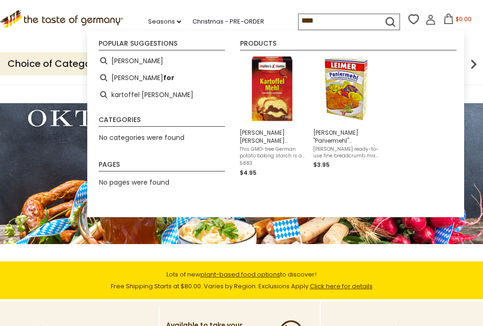 The width and height of the screenshot is (483, 326). What do you see at coordinates (162, 45) in the screenshot?
I see `li: Popular suggestions` at bounding box center [162, 45].